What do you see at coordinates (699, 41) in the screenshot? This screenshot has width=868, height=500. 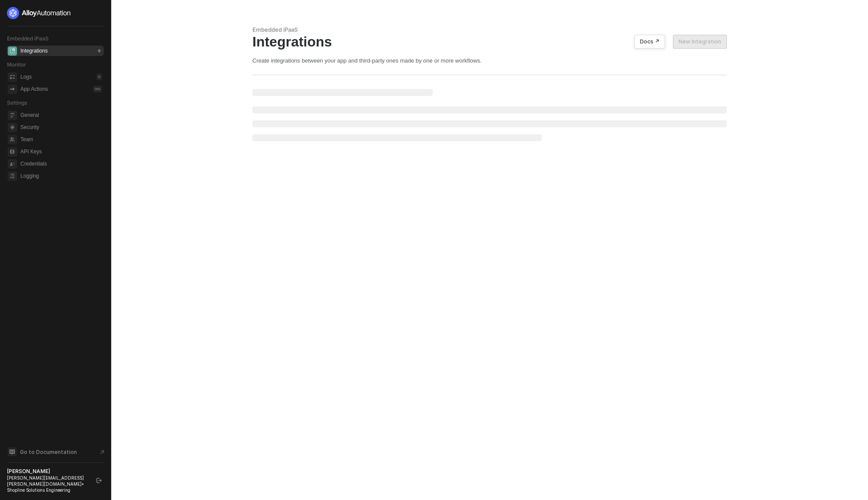 I see `button: New Integration` at bounding box center [699, 41].